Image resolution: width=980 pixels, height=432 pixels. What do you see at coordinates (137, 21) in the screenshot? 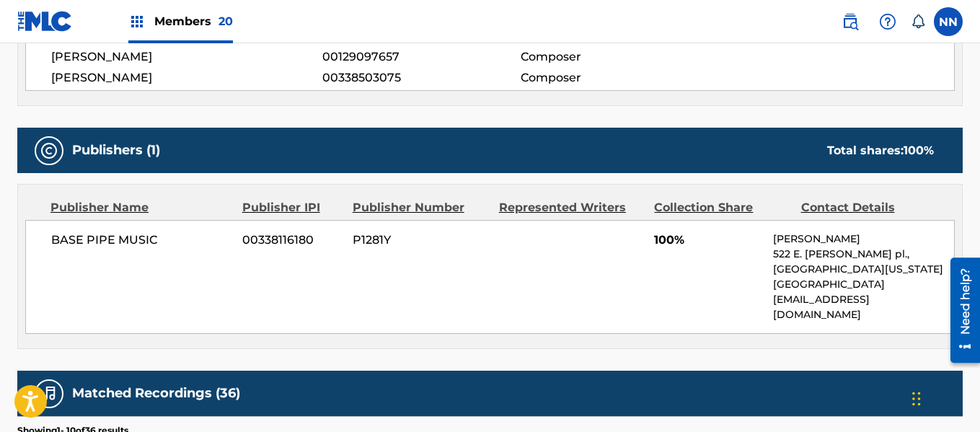
I see `img: Top Rightsholders` at bounding box center [137, 21].